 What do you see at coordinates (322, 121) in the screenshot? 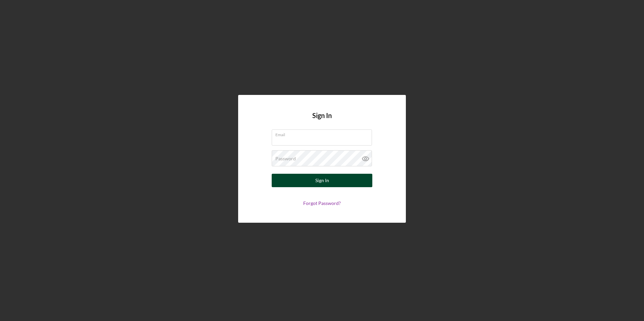
I see `h4: Sign In` at bounding box center [322, 121].